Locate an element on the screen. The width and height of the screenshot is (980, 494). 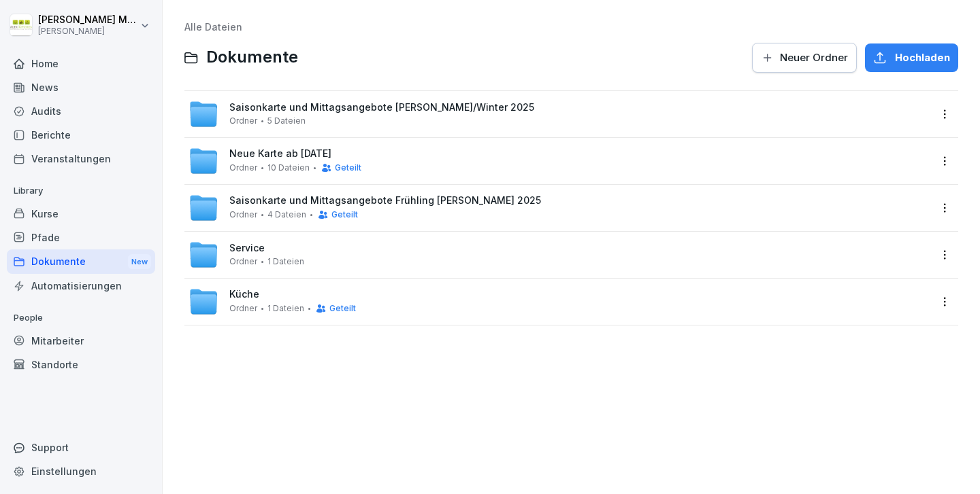
span: 4 Dateien is located at coordinates (286, 215).